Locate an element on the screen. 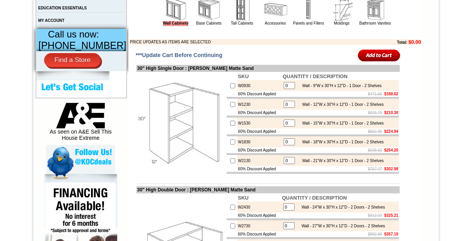 The height and width of the screenshot is (241, 472). b: $357.19 is located at coordinates (391, 234).